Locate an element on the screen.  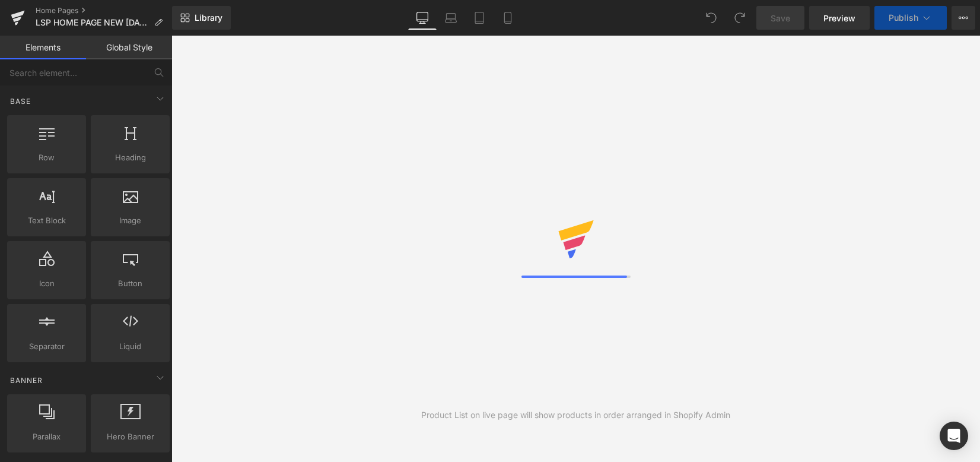
button: Publish is located at coordinates (911, 18).